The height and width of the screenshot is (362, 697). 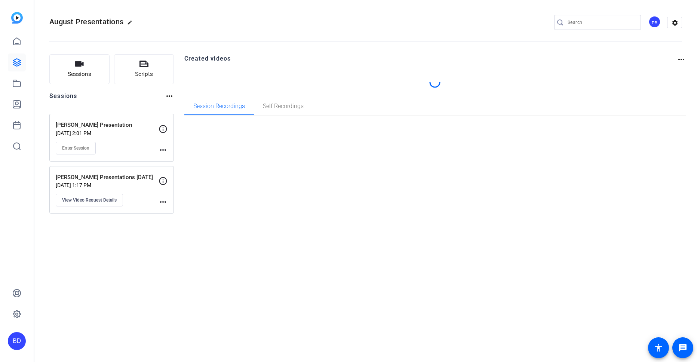 I want to click on span: Enter Session, so click(x=75, y=148).